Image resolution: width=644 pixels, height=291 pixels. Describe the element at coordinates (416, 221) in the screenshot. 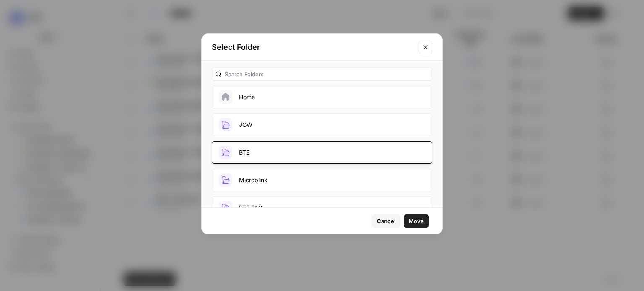

I see `span: Move` at that location.